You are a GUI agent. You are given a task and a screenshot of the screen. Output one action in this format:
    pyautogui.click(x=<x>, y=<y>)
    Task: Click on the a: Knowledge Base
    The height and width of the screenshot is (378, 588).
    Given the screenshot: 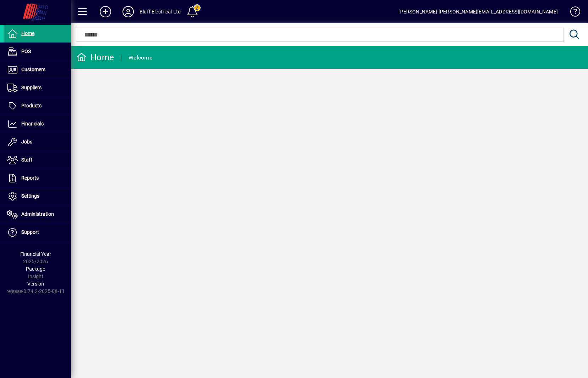 What is the action you would take?
    pyautogui.click(x=572, y=13)
    